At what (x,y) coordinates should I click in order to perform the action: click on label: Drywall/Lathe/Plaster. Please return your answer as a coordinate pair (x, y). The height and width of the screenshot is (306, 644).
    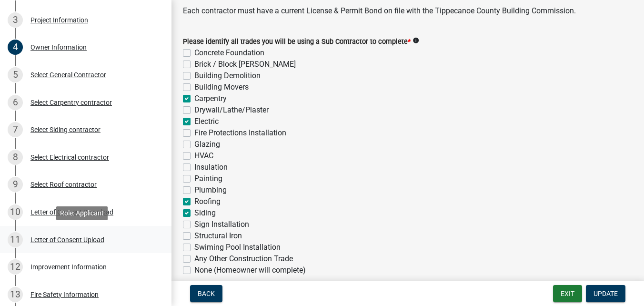
    Looking at the image, I should click on (231, 110).